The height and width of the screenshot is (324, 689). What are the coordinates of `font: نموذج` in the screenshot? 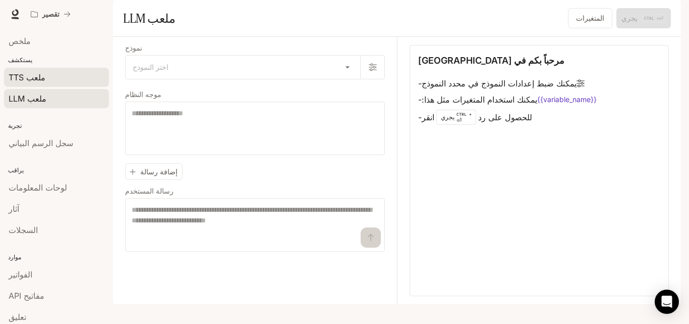 It's located at (134, 47).